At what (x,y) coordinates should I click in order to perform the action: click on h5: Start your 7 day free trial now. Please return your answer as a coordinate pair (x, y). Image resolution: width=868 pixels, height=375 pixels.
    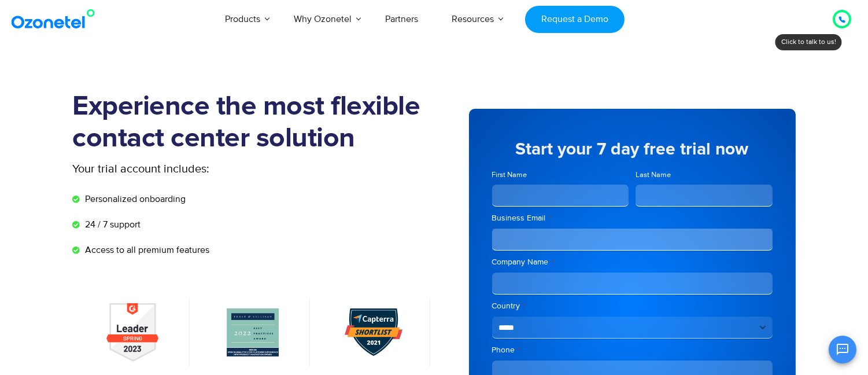
    Looking at the image, I should click on (632, 150).